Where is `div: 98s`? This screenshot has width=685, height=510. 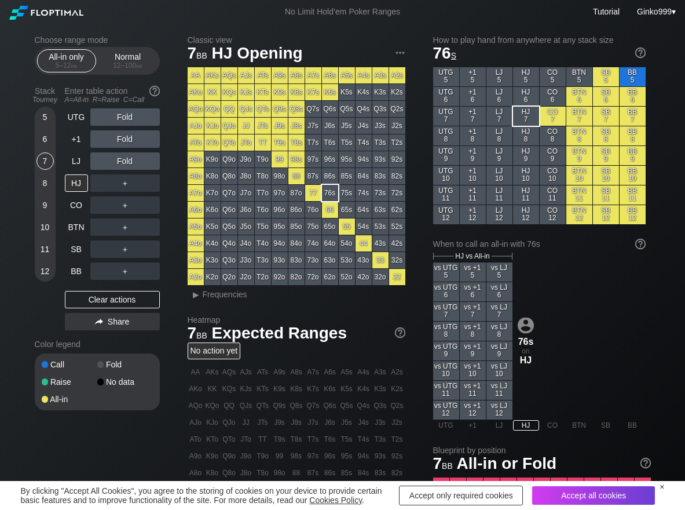 div: 98s is located at coordinates (297, 159).